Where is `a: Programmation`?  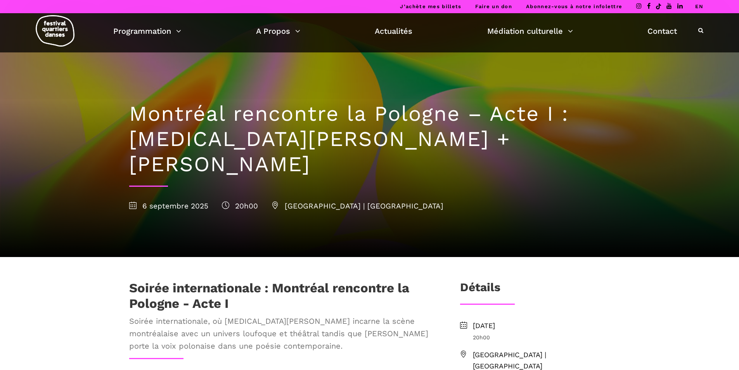 a: Programmation is located at coordinates (147, 31).